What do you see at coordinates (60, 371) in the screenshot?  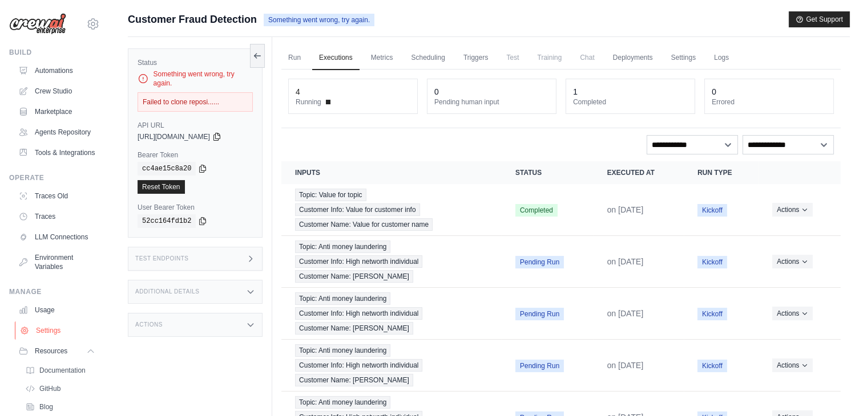 I see `a: Documentation` at bounding box center [60, 371].